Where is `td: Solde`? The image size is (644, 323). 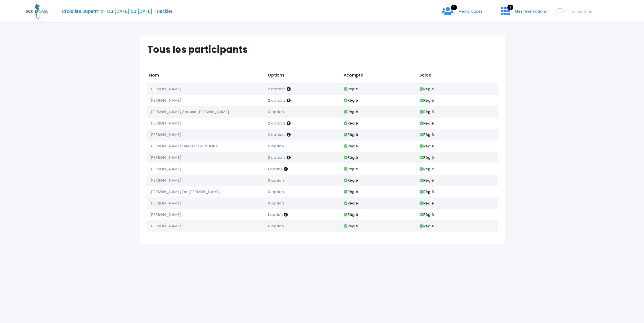
td: Solde is located at coordinates (457, 76).